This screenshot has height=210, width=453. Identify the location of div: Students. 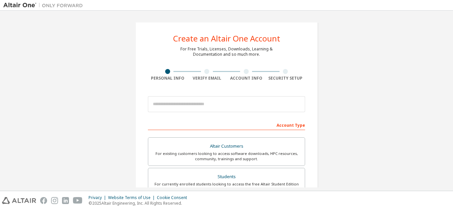
(226, 177).